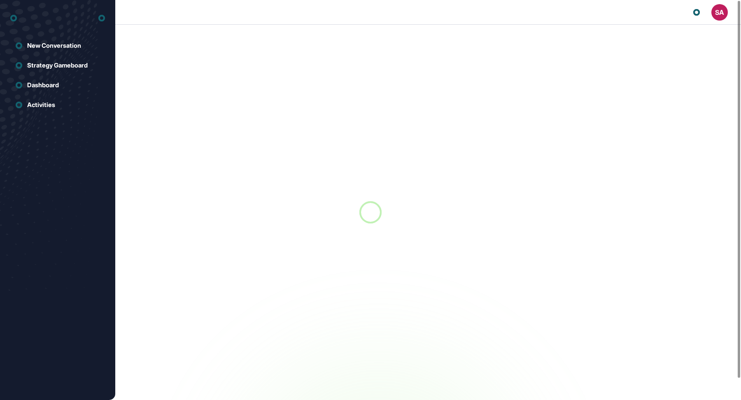  Describe the element at coordinates (58, 85) in the screenshot. I see `a: Dashboard` at that location.